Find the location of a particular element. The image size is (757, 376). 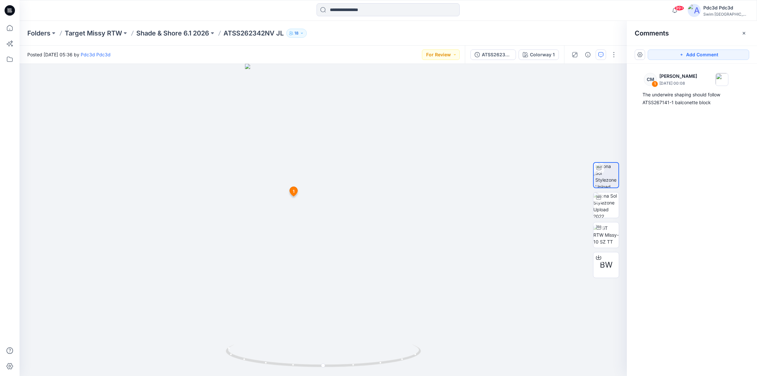

p: ATSS262342NV JL is located at coordinates (254, 33).